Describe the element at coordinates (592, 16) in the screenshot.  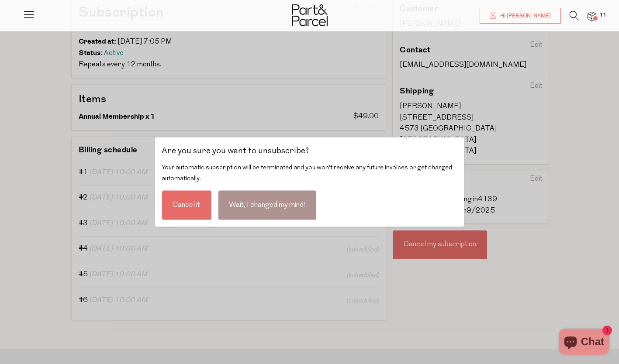
I see `a: 11` at that location.